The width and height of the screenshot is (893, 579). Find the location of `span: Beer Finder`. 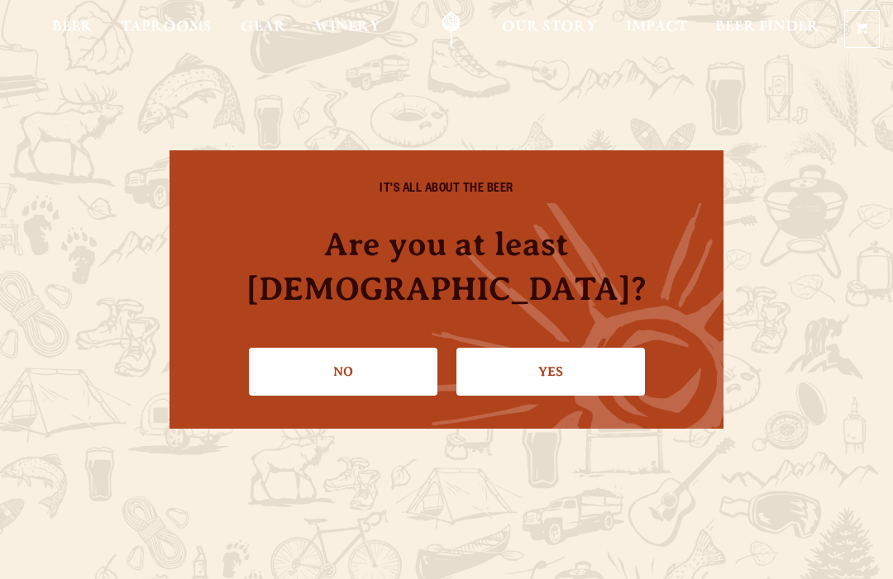

span: Beer Finder is located at coordinates (767, 27).